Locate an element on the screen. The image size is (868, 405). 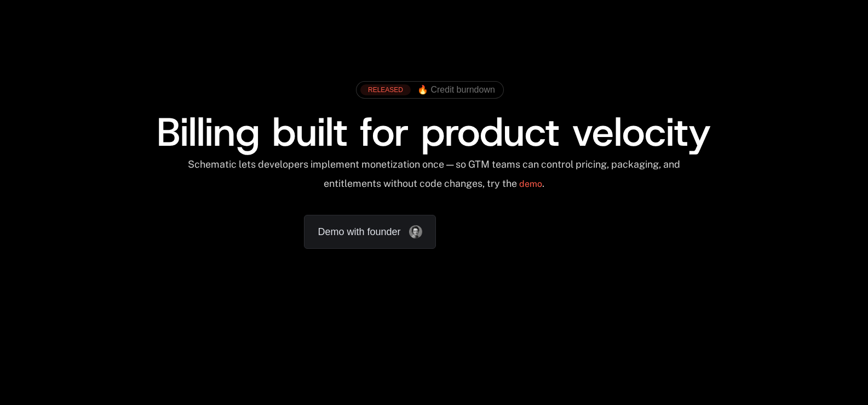
div: RELEASED is located at coordinates (385, 90).